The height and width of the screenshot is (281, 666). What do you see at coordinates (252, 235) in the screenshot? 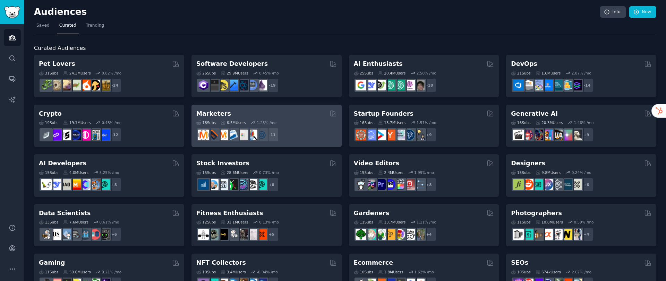
I see `img: physicaltherapy` at bounding box center [252, 235].